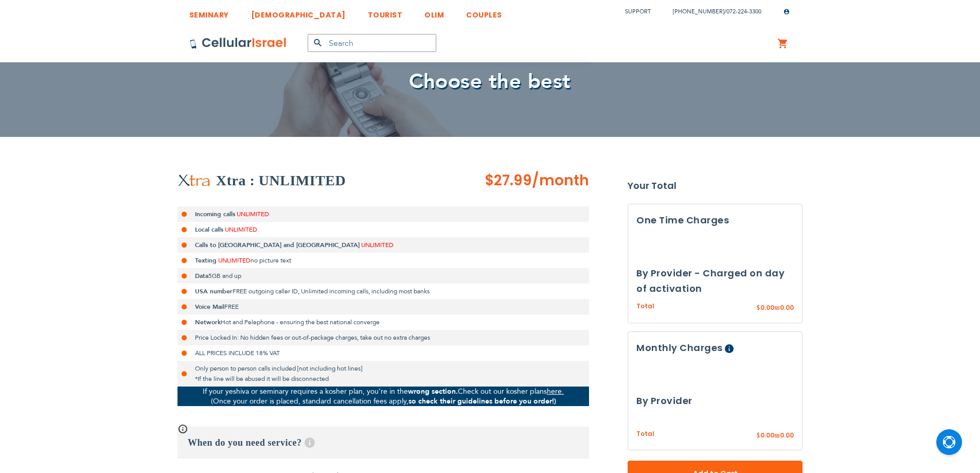  Describe the element at coordinates (560, 180) in the screenshot. I see `span: /month` at that location.